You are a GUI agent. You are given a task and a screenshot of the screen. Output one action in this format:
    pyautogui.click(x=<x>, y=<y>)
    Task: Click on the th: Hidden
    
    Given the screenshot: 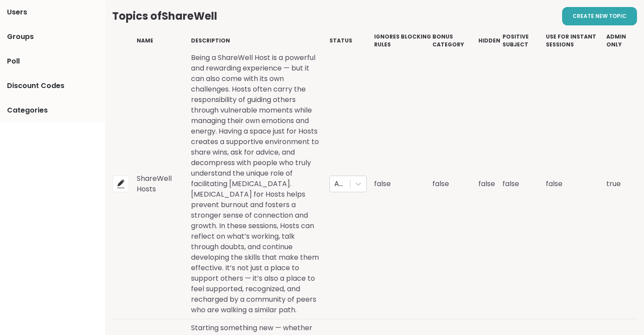 What is the action you would take?
    pyautogui.click(x=490, y=41)
    